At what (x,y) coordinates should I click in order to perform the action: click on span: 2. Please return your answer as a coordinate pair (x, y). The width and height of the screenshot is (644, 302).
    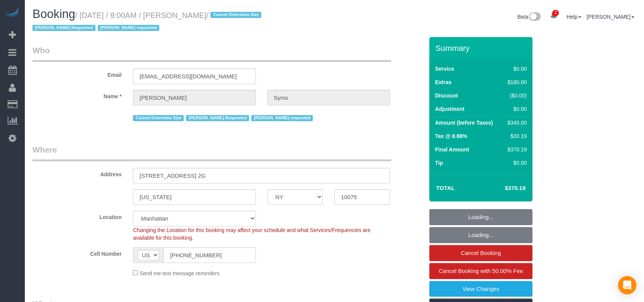
    Looking at the image, I should click on (555, 13).